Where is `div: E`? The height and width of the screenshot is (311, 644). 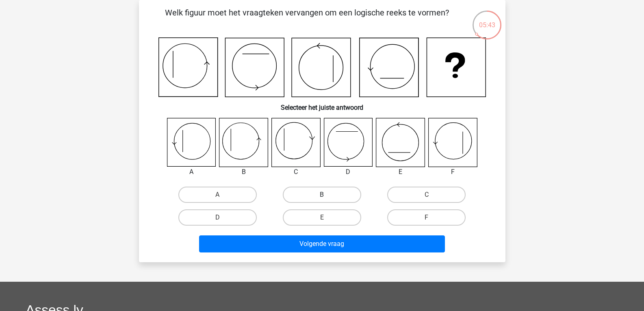
div: E is located at coordinates (400, 172).